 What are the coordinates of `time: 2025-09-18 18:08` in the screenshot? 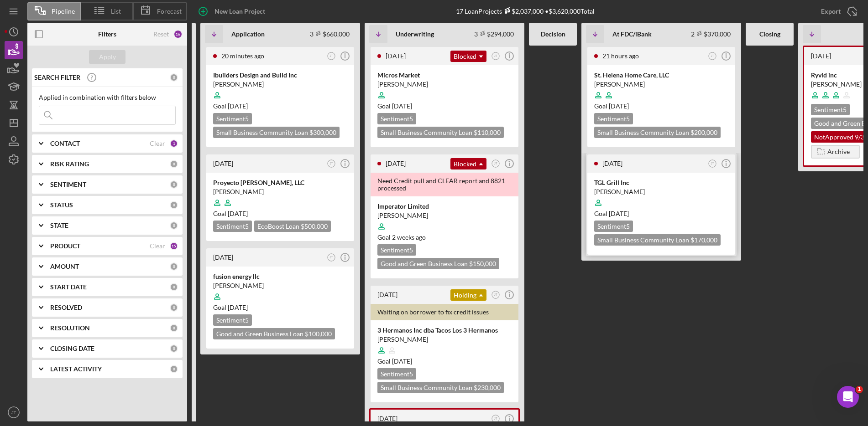 It's located at (395, 163).